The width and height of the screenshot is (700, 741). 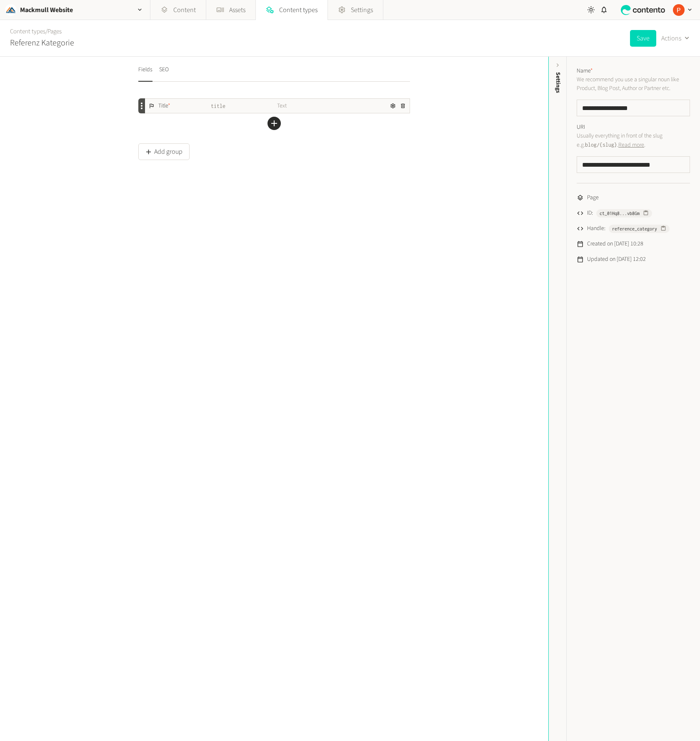 I want to click on span: title, so click(x=244, y=106).